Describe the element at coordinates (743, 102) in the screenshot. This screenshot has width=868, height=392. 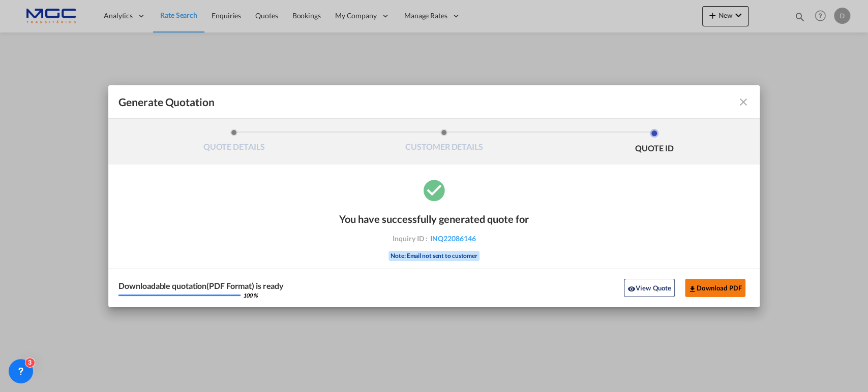
I see `md-icon: icon-close fg-AAA8AD cursor m-0` at that location.